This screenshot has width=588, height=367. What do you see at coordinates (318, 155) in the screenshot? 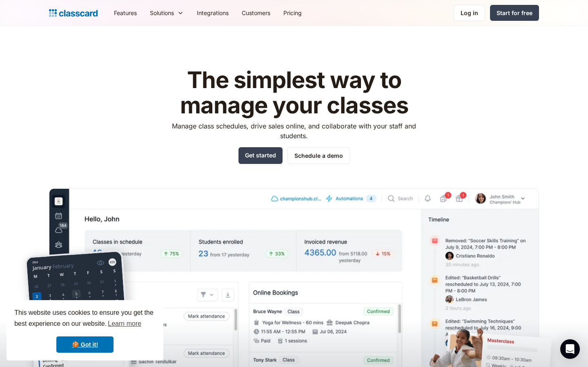
I see `a: Schedule a demo` at bounding box center [318, 155].